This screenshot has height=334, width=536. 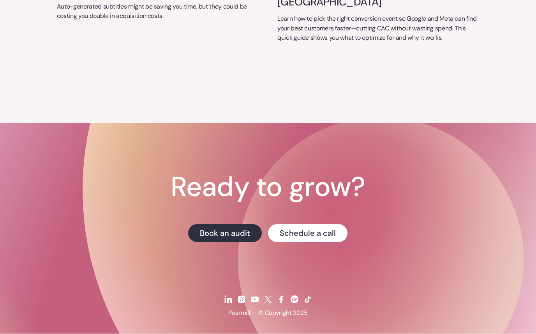 I want to click on p: Auto-generated subtitles might be saving you time, but they could be costing you double in acquis..., so click(x=158, y=12).